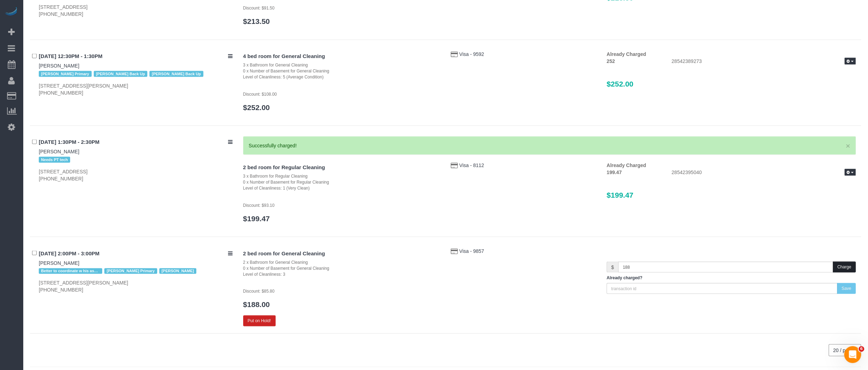  I want to click on span: Visa - 9592, so click(472, 54).